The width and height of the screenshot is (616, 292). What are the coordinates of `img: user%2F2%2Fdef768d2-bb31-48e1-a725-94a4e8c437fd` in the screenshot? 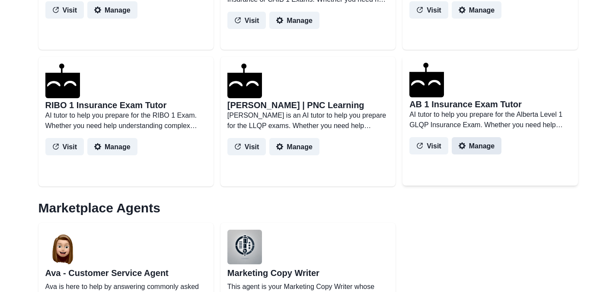 It's located at (245, 247).